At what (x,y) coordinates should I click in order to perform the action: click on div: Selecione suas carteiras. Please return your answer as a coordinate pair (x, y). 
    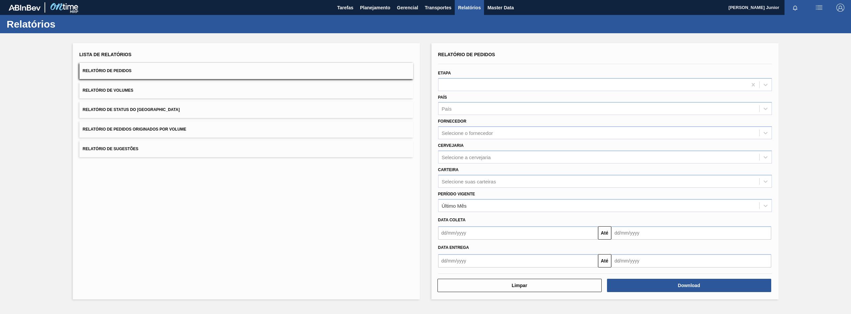
    Looking at the image, I should click on (469, 181).